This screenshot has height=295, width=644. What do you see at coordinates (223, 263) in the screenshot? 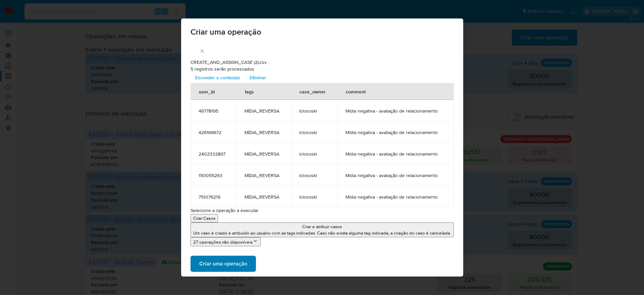
I see `button: Criar uma operação` at bounding box center [223, 263].